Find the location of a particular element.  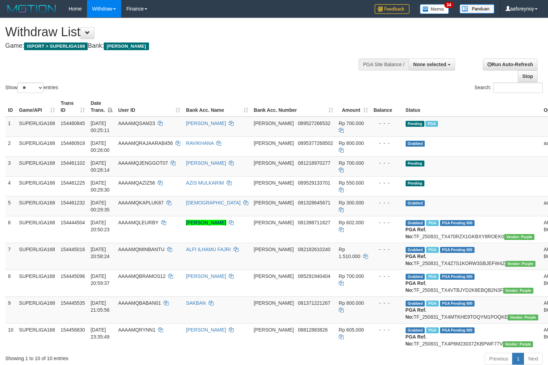

td: TF_250831_TX4MTKHE9TOQYM1POQKE is located at coordinates (472, 309).